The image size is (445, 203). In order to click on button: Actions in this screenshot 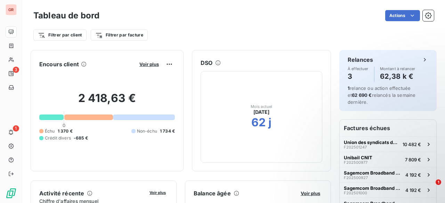, I will do `click(402, 16)`.